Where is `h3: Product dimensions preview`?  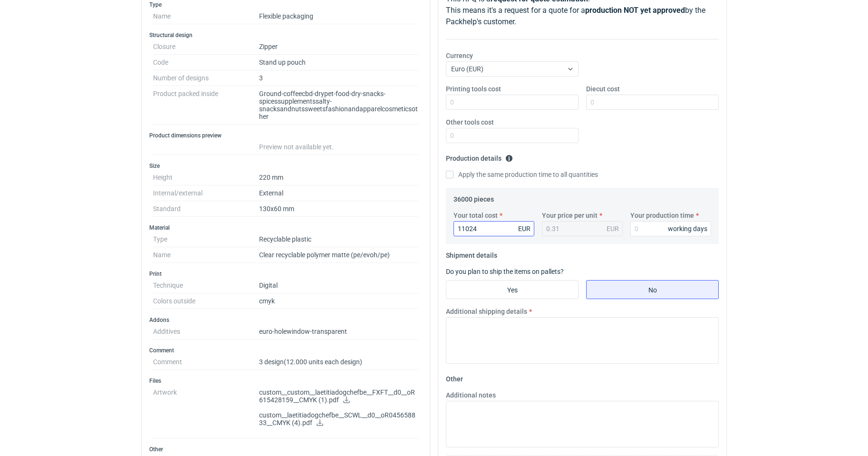 h3: Product dimensions preview is located at coordinates (286, 136).